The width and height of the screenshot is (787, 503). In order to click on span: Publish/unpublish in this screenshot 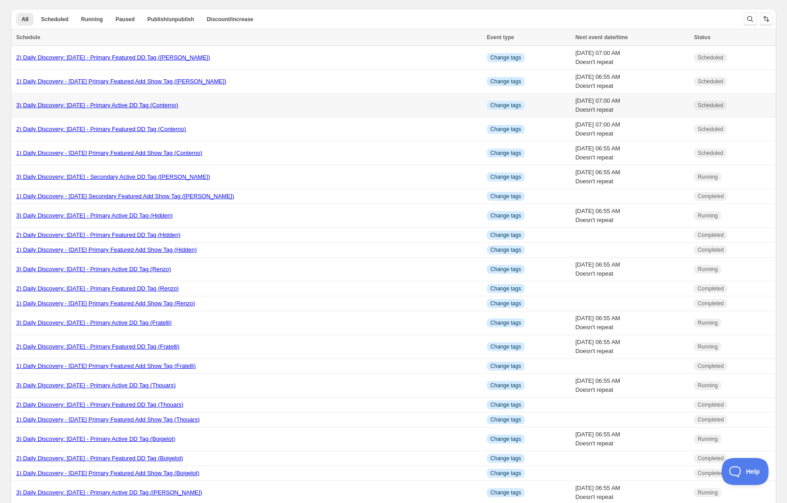, I will do `click(171, 19)`.